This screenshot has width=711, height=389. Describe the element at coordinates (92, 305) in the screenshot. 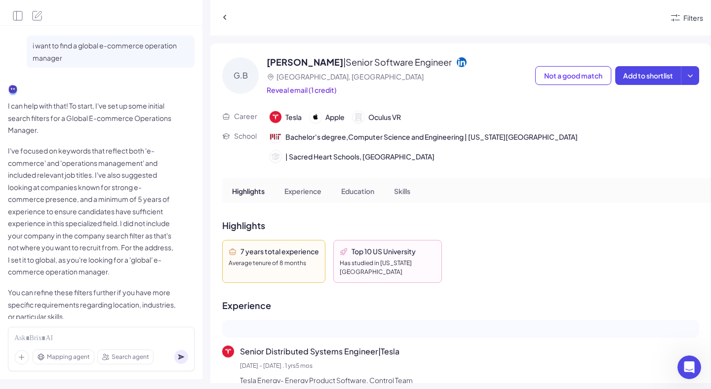

I see `p: You can refine these filters further if you have more specific requirements regarding location, i...` at that location.